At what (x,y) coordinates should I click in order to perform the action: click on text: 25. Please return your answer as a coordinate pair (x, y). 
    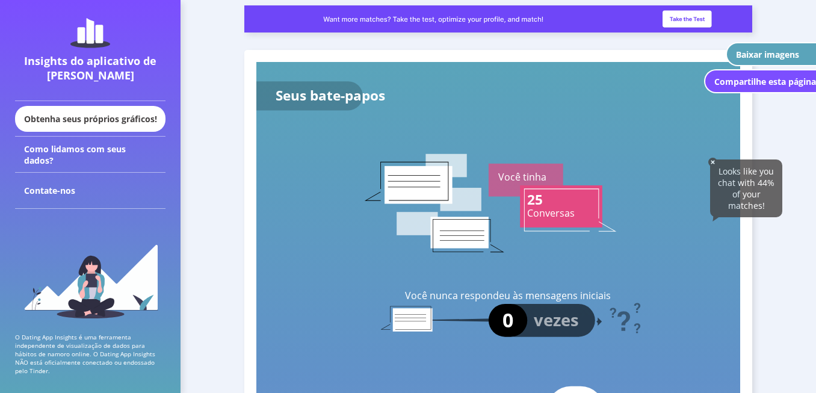
    Looking at the image, I should click on (535, 199).